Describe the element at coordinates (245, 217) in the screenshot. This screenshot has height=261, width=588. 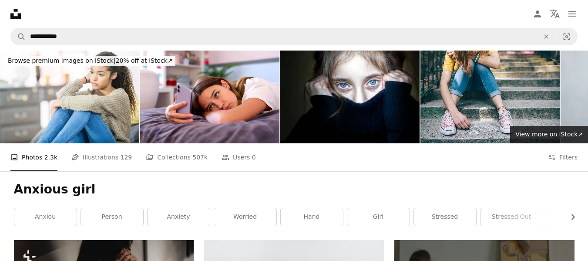
I see `a: worried` at that location.